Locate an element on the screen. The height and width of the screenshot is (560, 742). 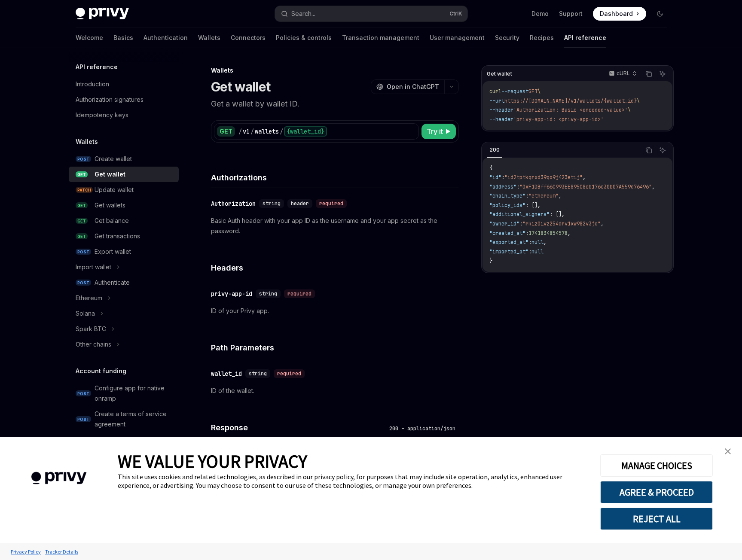
a: Recipes is located at coordinates (542, 38).